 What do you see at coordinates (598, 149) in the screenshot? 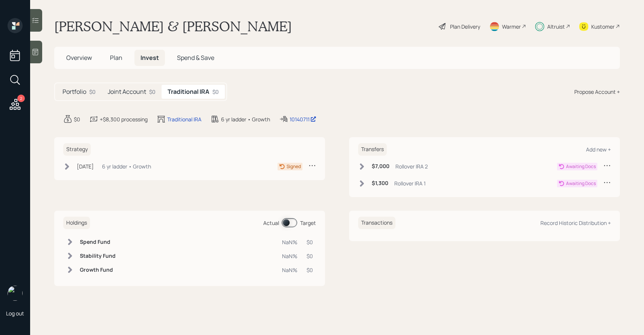
I see `div: Add new +` at bounding box center [598, 149].